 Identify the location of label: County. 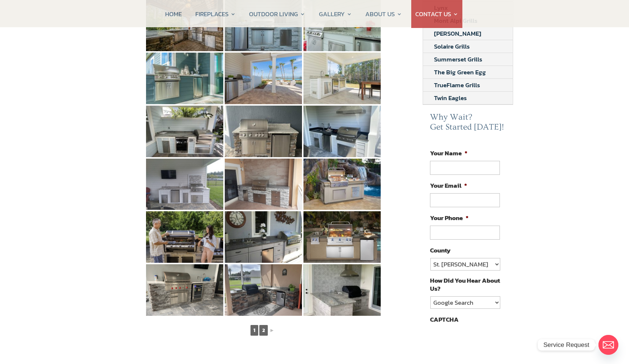
(441, 250).